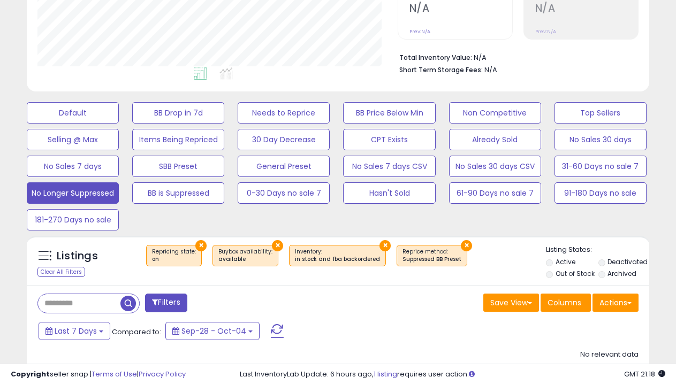 Image resolution: width=676 pixels, height=385 pixels. Describe the element at coordinates (214, 331) in the screenshot. I see `span: Sep-28 - Oct-04` at that location.